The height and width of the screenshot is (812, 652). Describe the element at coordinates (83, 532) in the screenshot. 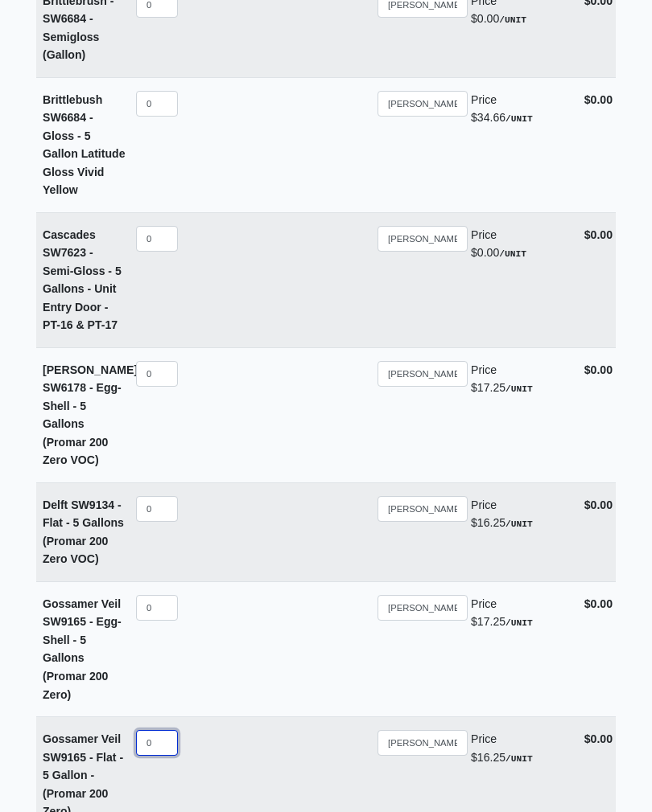

I see `strong: Delft SW9134 - Flat - 5 Gallons (Promar 200 Zero VOC)` at that location.